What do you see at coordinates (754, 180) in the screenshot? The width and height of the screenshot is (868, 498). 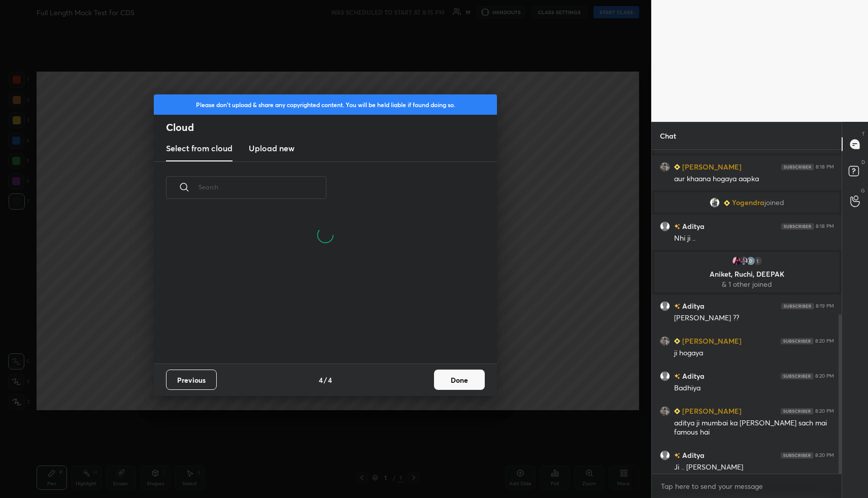 I see `div: aur khaana hogaya aapka` at bounding box center [754, 180].